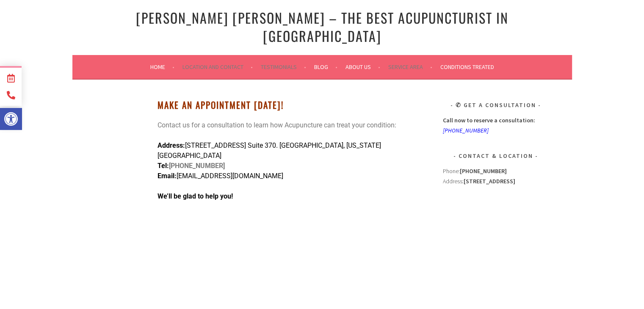  What do you see at coordinates (496, 171) in the screenshot?
I see `div: Phone:` at bounding box center [496, 171].